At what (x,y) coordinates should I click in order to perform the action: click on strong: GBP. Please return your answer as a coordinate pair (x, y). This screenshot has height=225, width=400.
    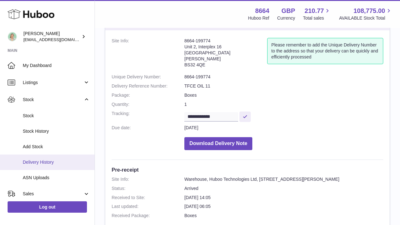
    Looking at the image, I should click on (288, 11).